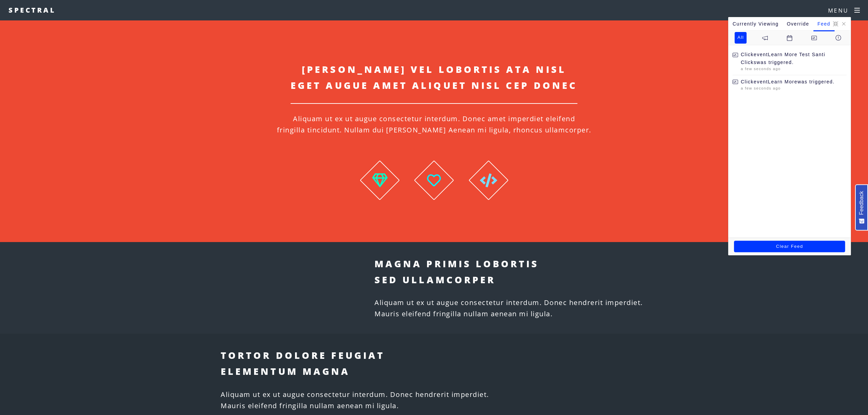 This screenshot has width=868, height=415. Describe the element at coordinates (798, 24) in the screenshot. I see `optly-block: Override` at that location.